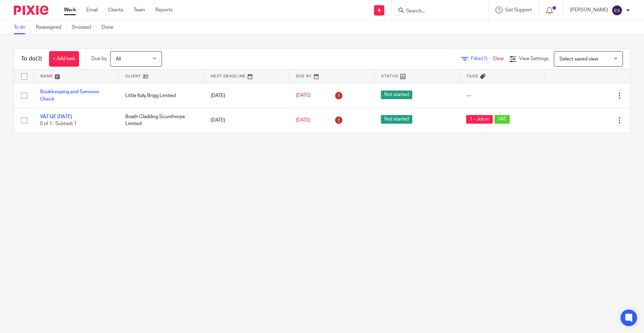 This screenshot has height=333, width=644. What do you see at coordinates (472, 76) in the screenshot?
I see `span: Tags` at bounding box center [472, 76].